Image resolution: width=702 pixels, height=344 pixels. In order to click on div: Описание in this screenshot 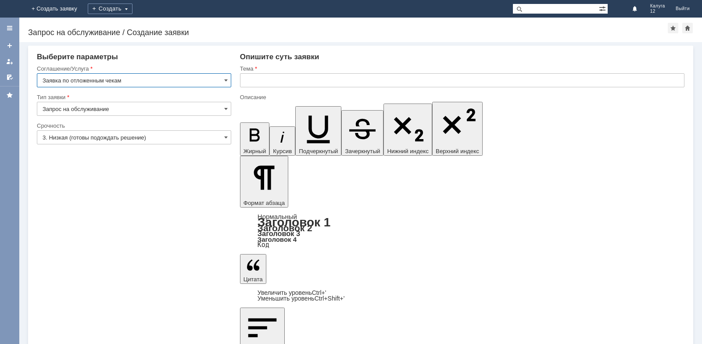, I will do `click(461, 97)`.